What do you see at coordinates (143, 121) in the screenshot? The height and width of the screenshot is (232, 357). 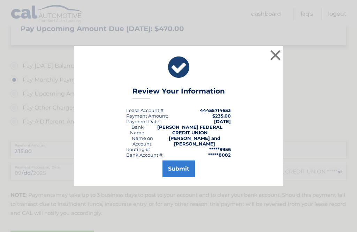 I see `span: Payment Date` at bounding box center [143, 121].